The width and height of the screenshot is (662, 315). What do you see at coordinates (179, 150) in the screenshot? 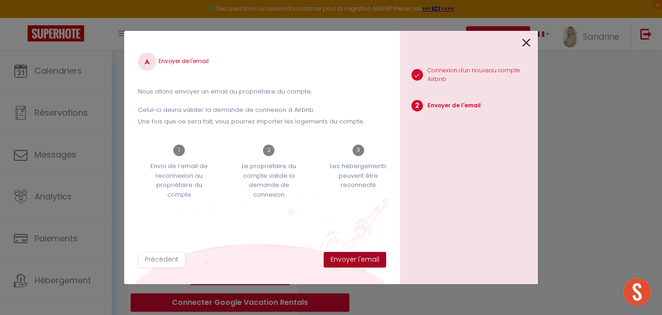
I see `span: 1` at bounding box center [179, 150].